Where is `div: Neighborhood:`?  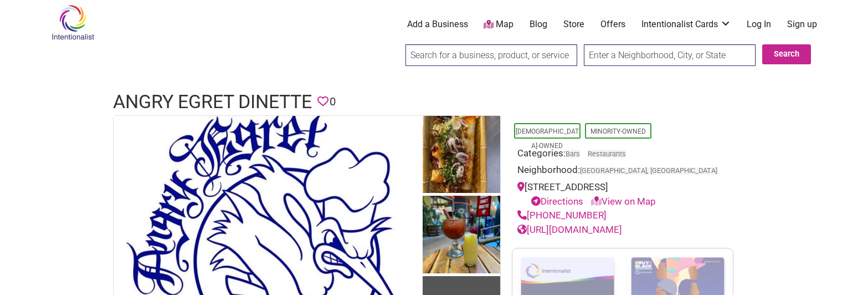
div: Neighborhood: is located at coordinates (622, 171).